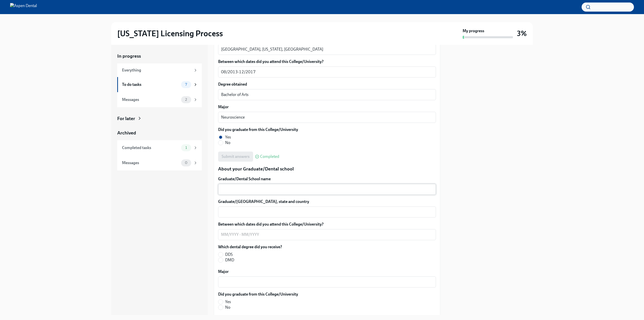 The height and width of the screenshot is (320, 644). Describe the element at coordinates (327, 179) in the screenshot. I see `label: Graduate/Dental School name` at that location.